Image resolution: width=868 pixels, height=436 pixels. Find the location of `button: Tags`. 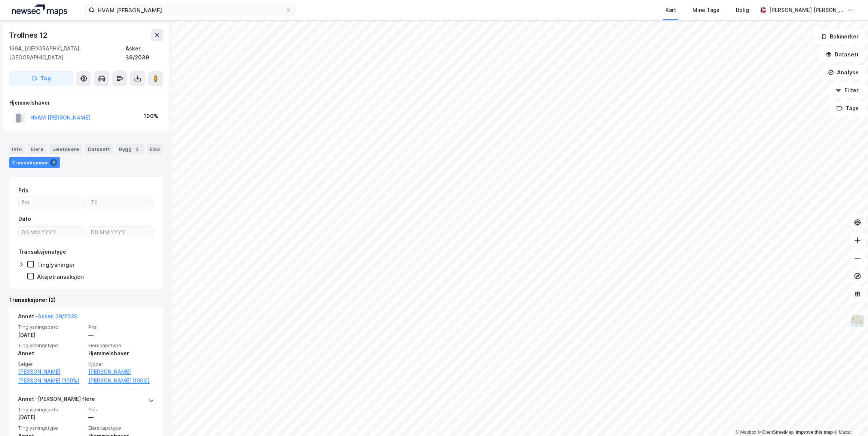

button: Tags is located at coordinates (847, 109).